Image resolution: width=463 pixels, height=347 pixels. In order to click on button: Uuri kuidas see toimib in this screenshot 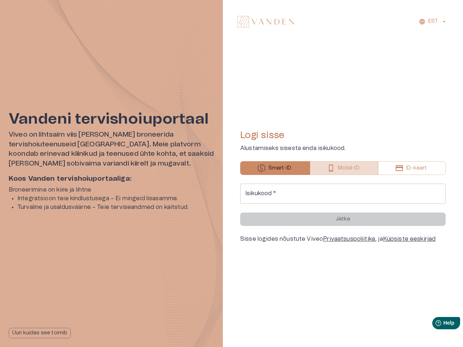, I will do `click(40, 333)`.